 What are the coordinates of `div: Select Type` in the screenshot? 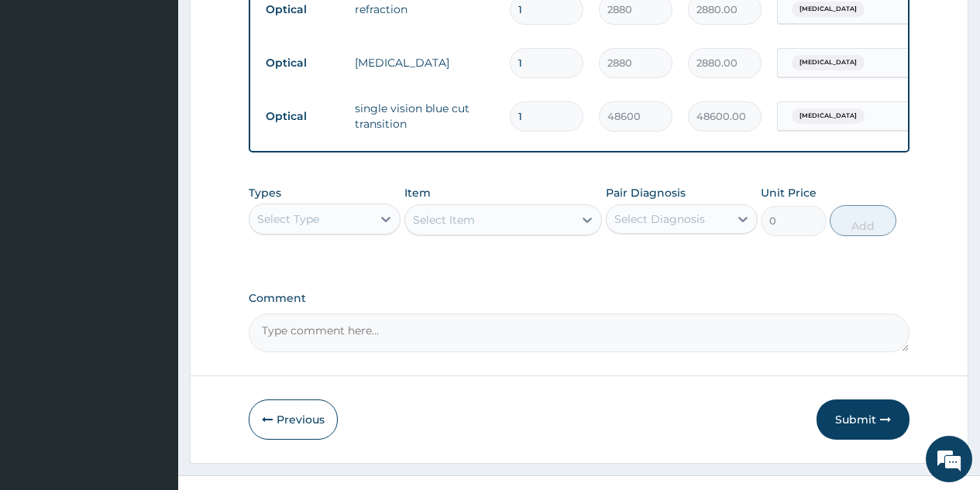 It's located at (288, 219).